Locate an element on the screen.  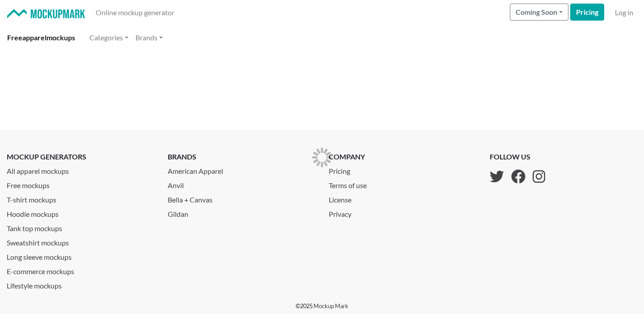
a: Tank top mockups is located at coordinates (80, 227).